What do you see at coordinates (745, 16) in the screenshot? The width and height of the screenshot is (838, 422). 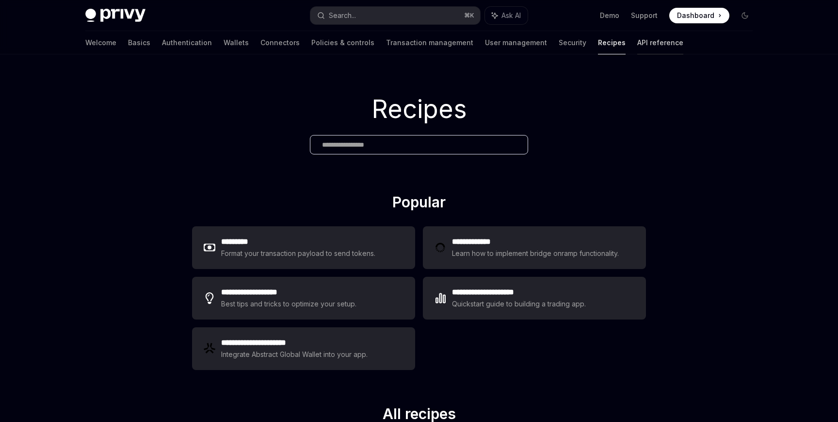 I see `button: Toggle dark mode` at bounding box center [745, 16].